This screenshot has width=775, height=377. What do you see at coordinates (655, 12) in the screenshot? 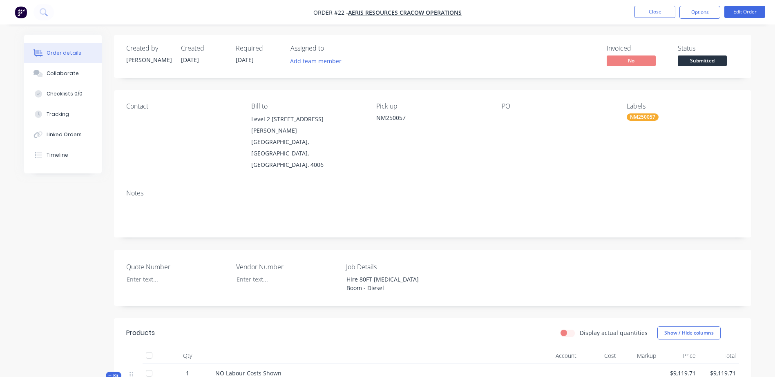
I see `button: Close` at bounding box center [655, 12].